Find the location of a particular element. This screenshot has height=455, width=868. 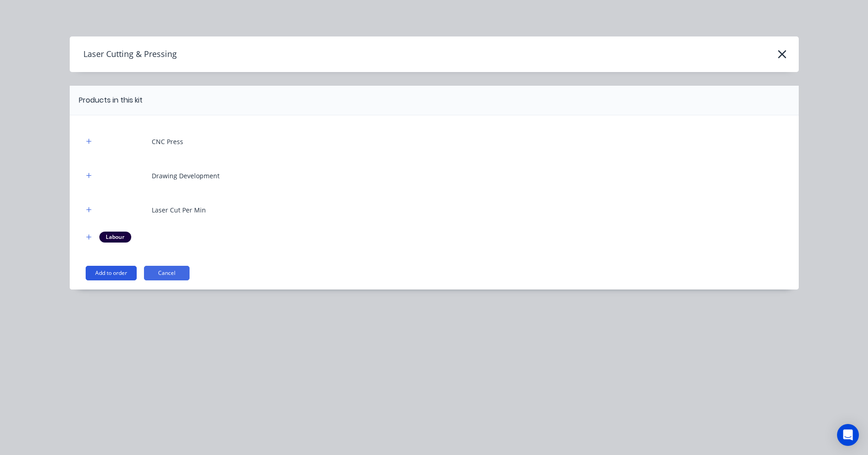

button: Add to order is located at coordinates (111, 273).